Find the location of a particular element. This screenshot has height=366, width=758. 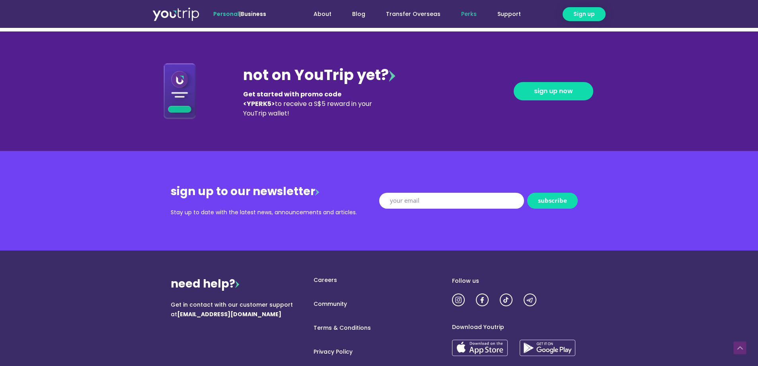

img: utrip-ig-3x.png is located at coordinates (458, 300).